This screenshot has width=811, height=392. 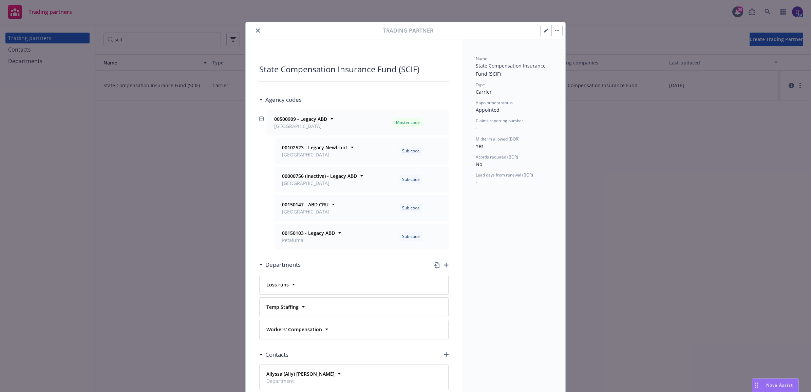 I want to click on h3: Contacts, so click(x=277, y=354).